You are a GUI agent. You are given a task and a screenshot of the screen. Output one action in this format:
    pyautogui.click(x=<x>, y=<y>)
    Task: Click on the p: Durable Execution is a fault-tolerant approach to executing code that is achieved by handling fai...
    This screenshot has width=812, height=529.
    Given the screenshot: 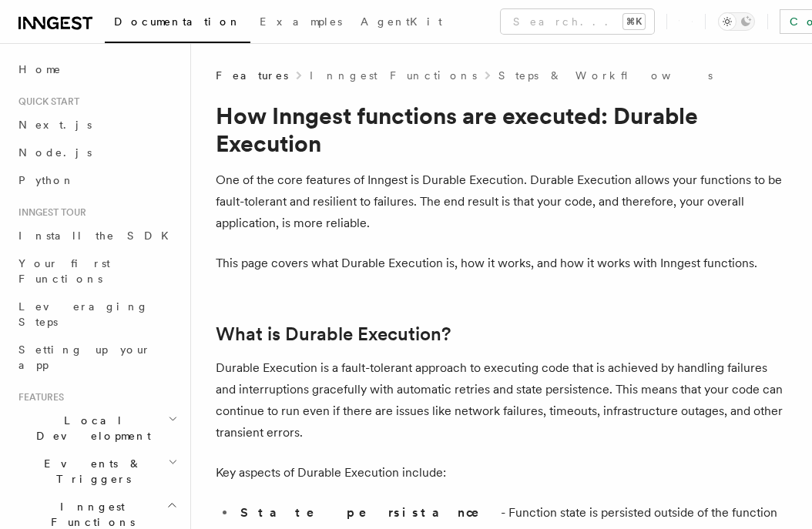 What is the action you would take?
    pyautogui.click(x=502, y=401)
    